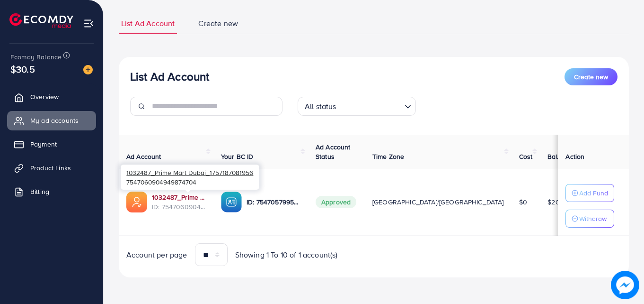  I want to click on span: All status, so click(321, 106).